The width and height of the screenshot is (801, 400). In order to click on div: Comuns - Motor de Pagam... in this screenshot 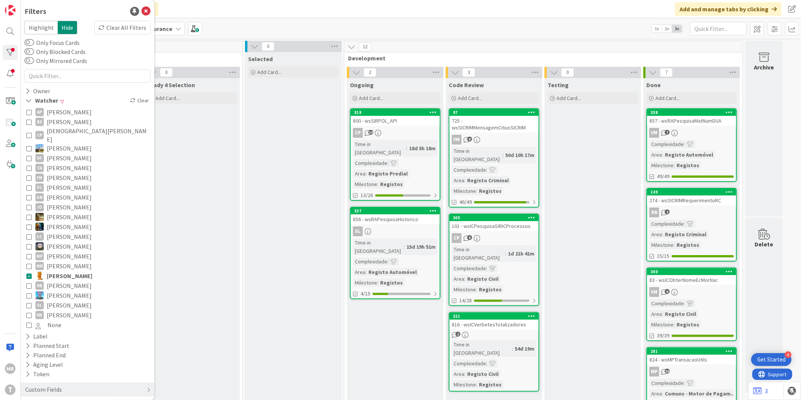, I will do `click(700, 393)`.